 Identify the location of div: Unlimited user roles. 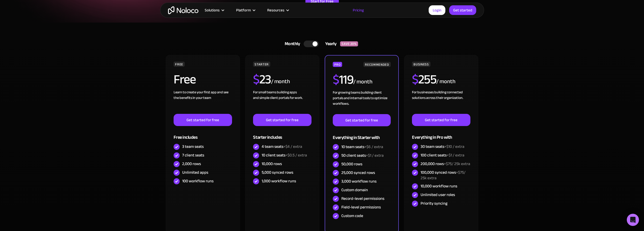
(438, 195).